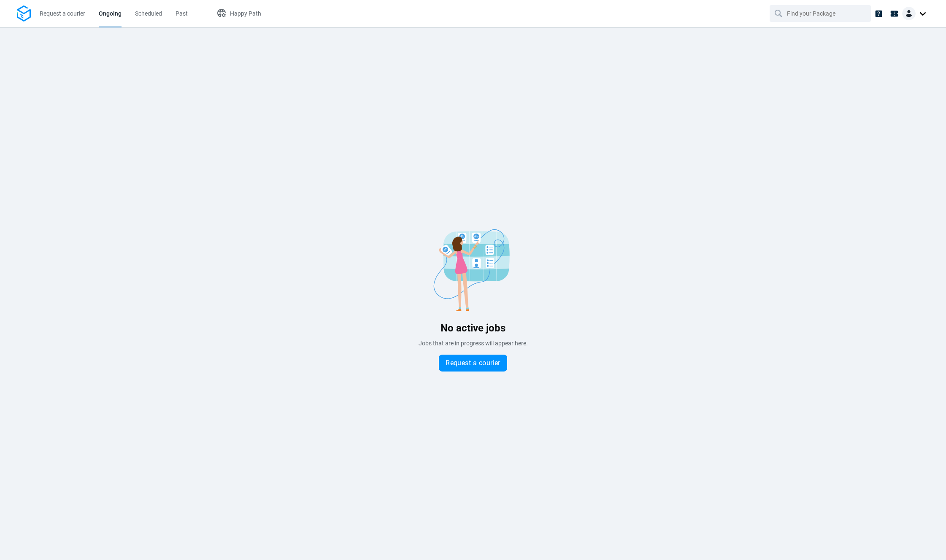 The image size is (946, 560). I want to click on img: Blank slate, so click(473, 270).